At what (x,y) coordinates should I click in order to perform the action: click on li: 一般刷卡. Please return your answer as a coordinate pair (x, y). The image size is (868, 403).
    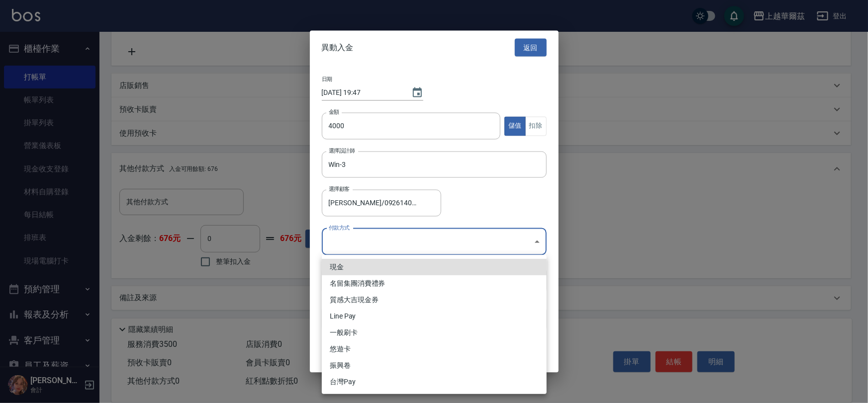
    Looking at the image, I should click on (434, 332).